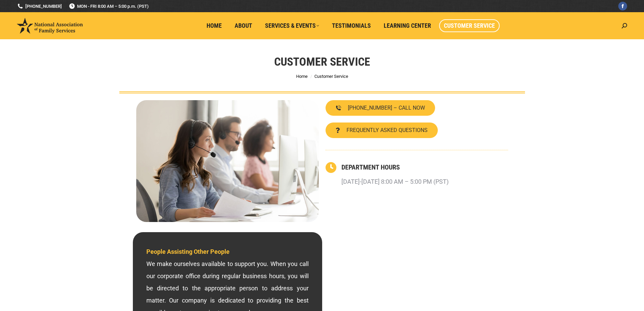 The height and width of the screenshot is (311, 644). Describe the element at coordinates (407, 25) in the screenshot. I see `a: Learning Center` at that location.